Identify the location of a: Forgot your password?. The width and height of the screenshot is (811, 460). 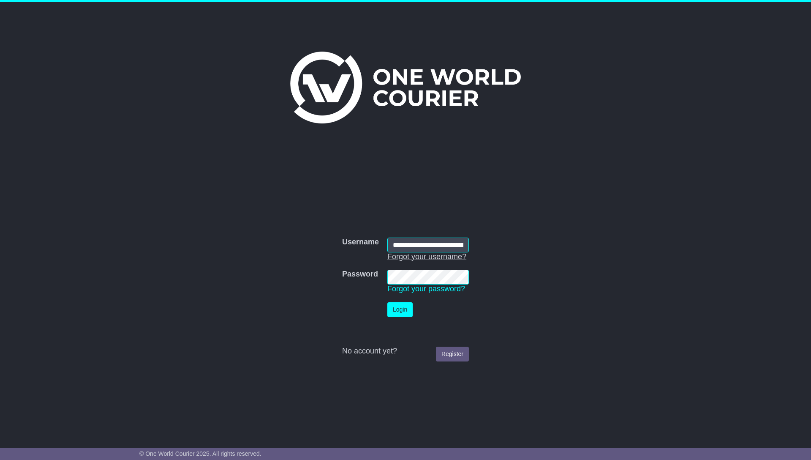
(426, 289).